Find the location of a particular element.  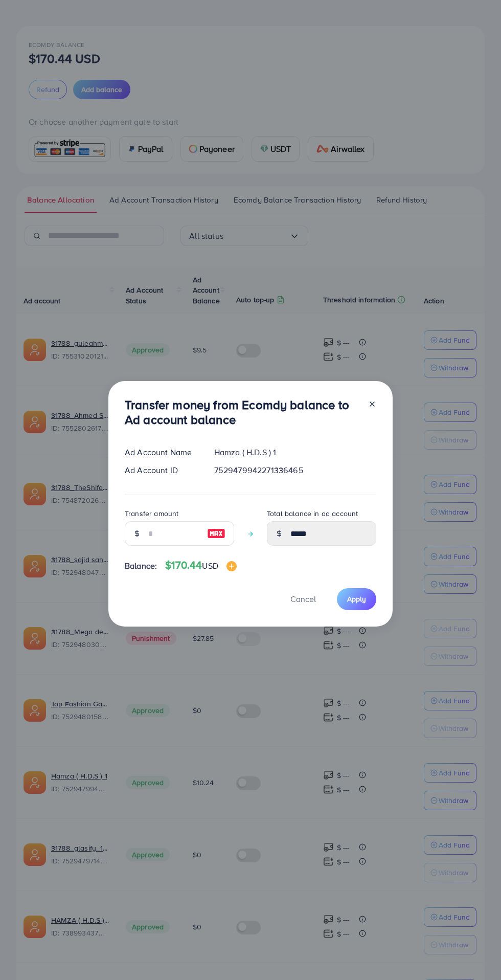

span: Balance: is located at coordinates (141, 566).